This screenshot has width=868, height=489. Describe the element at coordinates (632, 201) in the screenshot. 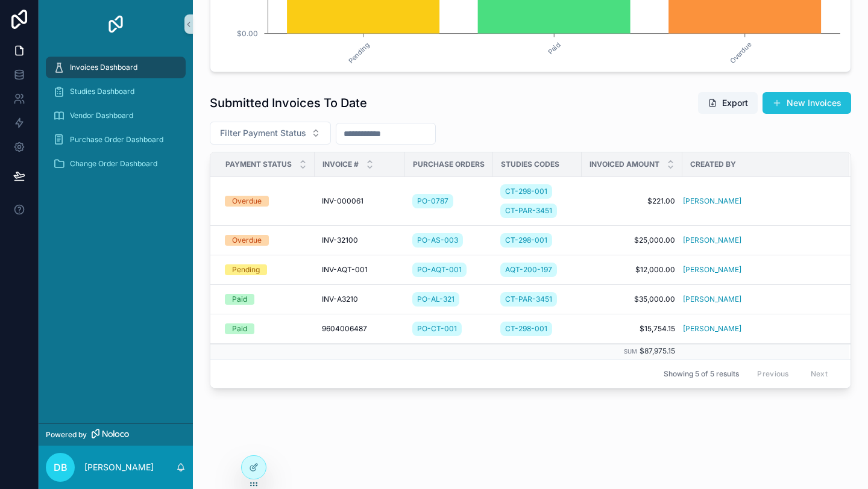

I see `a: $221.00` at that location.